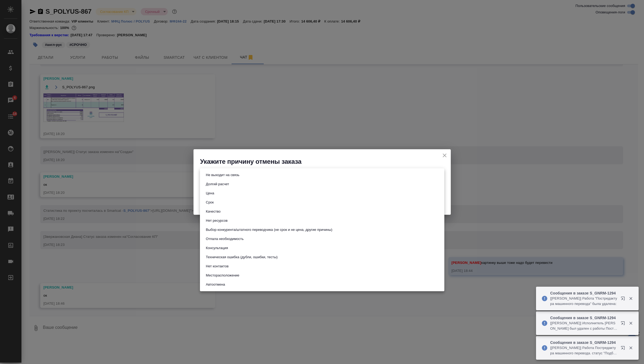 This screenshot has height=364, width=644. What do you see at coordinates (269, 230) in the screenshot?
I see `button: Выбор конкурента/штатного переводчика (не срок и не цена, другие причины)` at bounding box center [269, 230].